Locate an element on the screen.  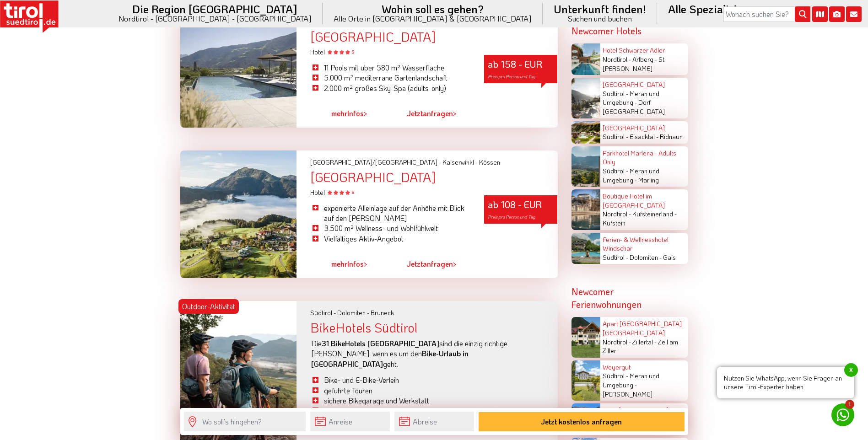
input: Abreise is located at coordinates (434, 421).